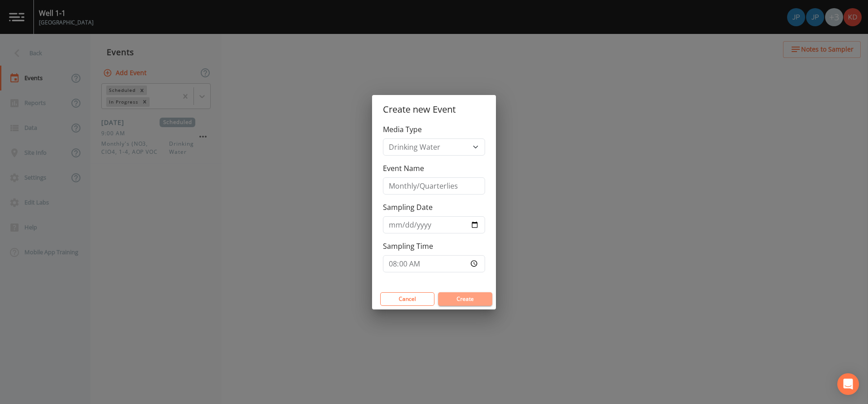 The image size is (868, 404). Describe the element at coordinates (408, 246) in the screenshot. I see `label: Sampling Time` at that location.